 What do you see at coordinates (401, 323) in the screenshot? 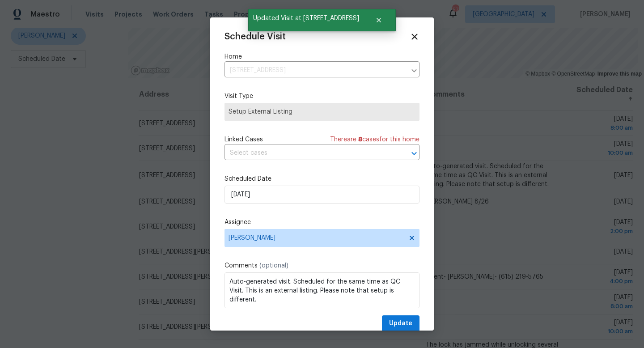
I see `span: Update` at bounding box center [401, 323].